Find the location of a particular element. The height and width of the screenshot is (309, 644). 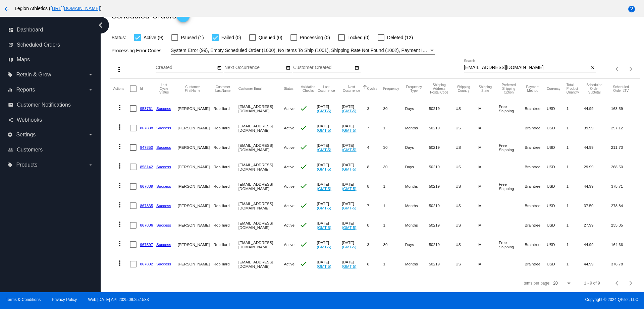

mat-header-cell: Actions is located at coordinates (122, 89).